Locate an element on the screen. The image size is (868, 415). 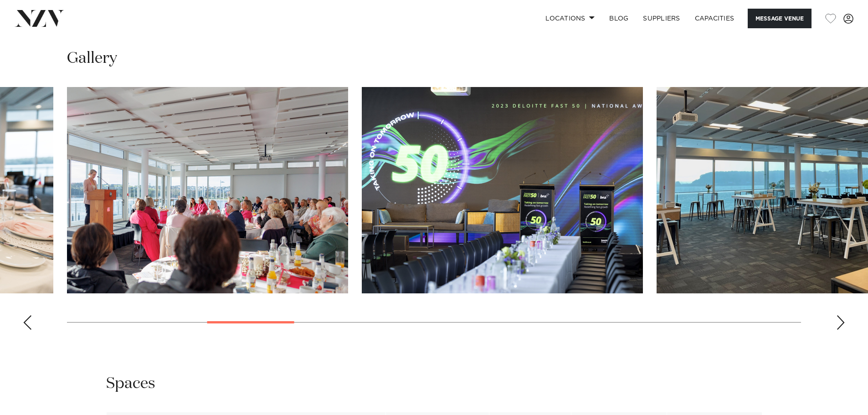
a: SUPPLIERS is located at coordinates (661, 18).